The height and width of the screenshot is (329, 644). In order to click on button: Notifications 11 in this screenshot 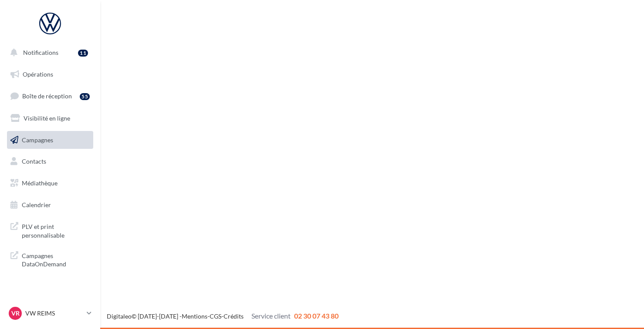, I will do `click(49, 53)`.